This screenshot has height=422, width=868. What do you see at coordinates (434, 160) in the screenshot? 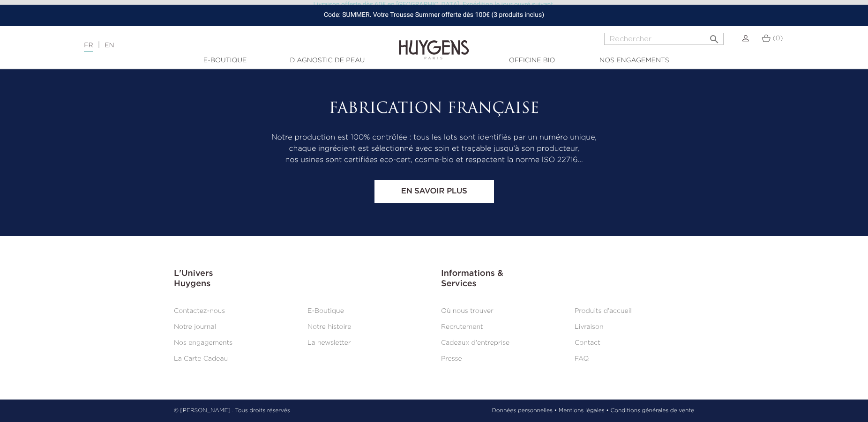
I see `p: nos usines sont certifiées eco-cert, cosme-bio et respectent la norme ISO 22716…` at bounding box center [434, 160].